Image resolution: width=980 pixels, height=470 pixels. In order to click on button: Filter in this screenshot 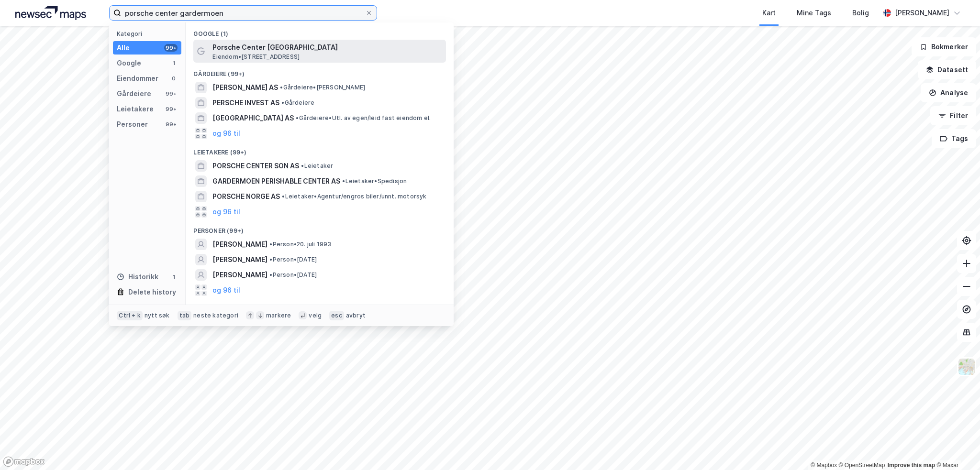, I will do `click(953, 116)`.